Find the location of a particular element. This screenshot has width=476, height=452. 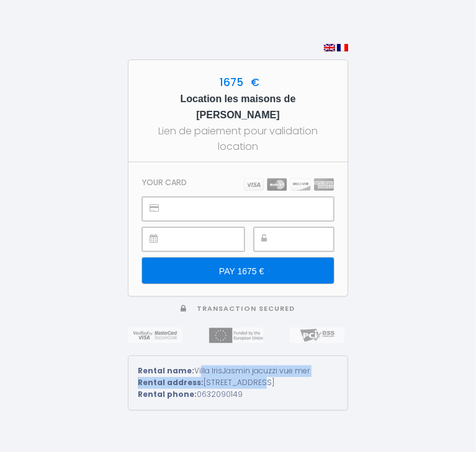

strong: Rental phone: is located at coordinates (167, 394).